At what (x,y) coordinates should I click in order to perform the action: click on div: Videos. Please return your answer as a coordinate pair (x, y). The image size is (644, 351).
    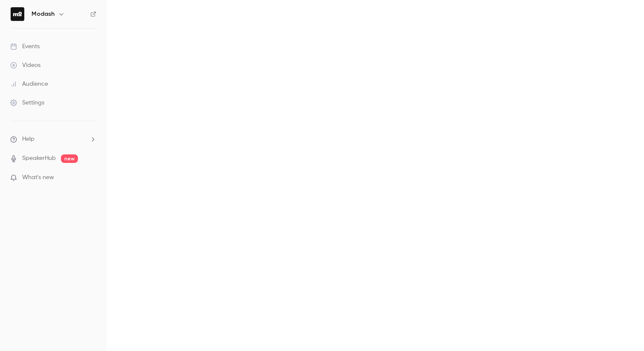
    Looking at the image, I should click on (25, 66).